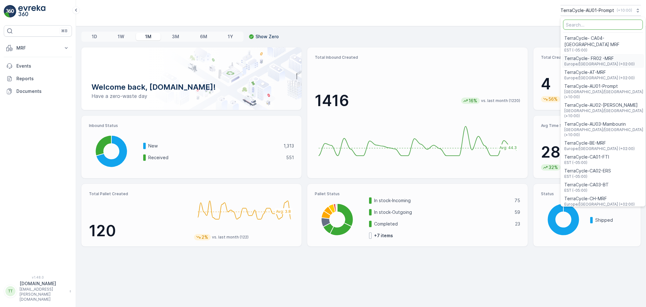  I want to click on p: 551, so click(290, 157).